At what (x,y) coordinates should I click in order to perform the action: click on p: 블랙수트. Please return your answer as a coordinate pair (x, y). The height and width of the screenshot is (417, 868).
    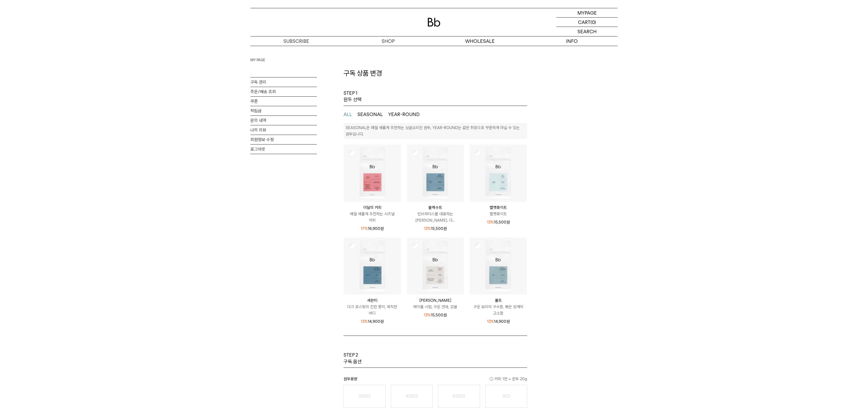
    Looking at the image, I should click on (436, 207).